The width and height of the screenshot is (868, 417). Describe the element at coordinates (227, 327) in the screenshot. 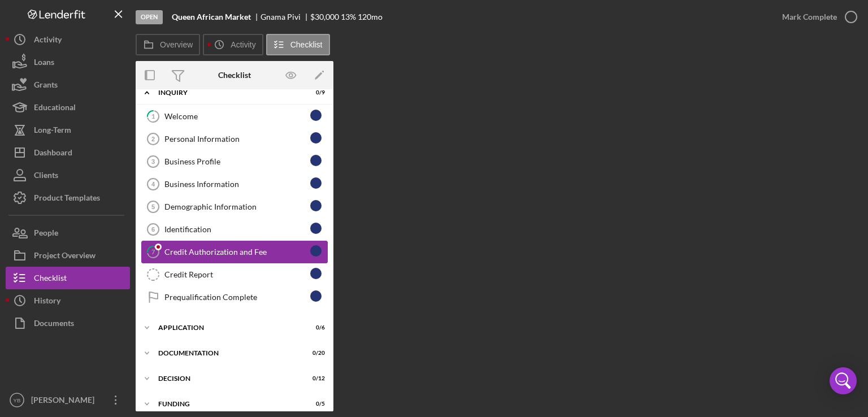

I see `div: Application` at that location.